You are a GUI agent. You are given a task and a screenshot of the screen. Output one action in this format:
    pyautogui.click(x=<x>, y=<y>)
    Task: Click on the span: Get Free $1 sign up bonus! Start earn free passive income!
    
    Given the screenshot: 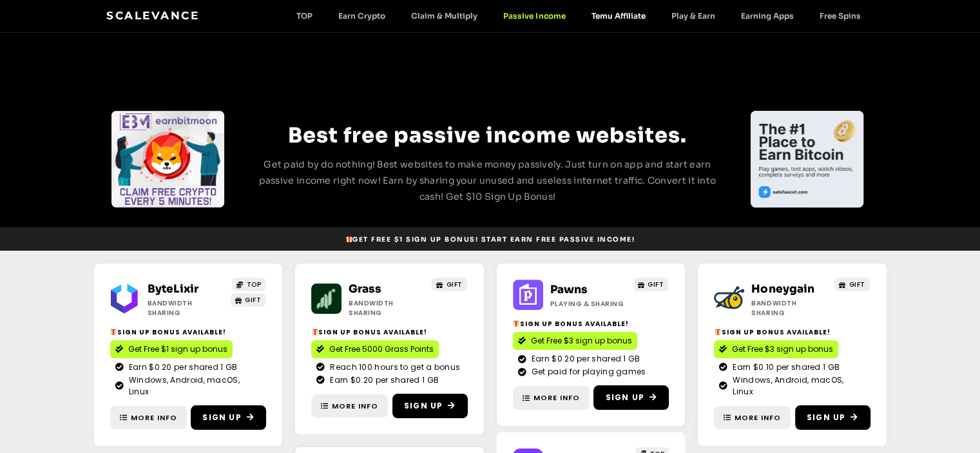 What is the action you would take?
    pyautogui.click(x=490, y=239)
    